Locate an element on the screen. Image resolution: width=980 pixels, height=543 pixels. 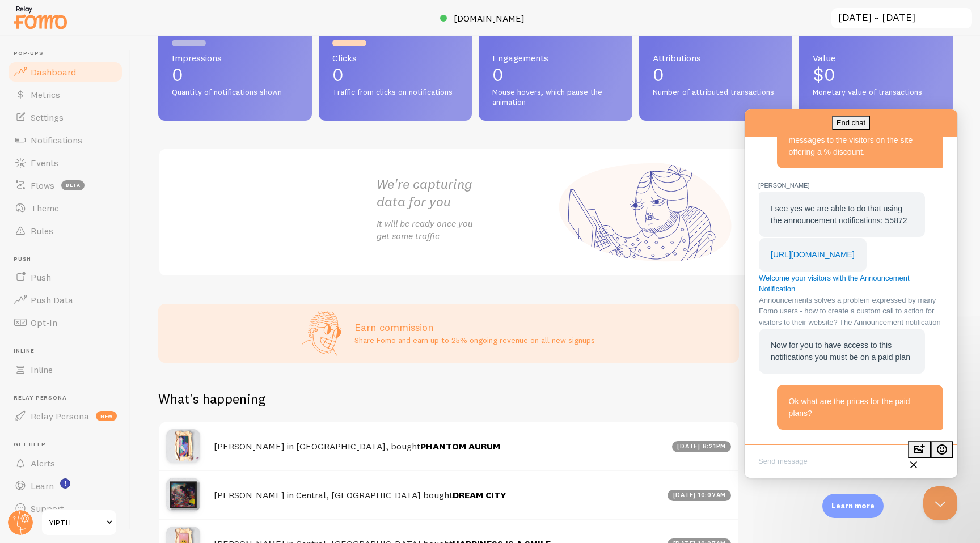
span: Events is located at coordinates (44, 162).